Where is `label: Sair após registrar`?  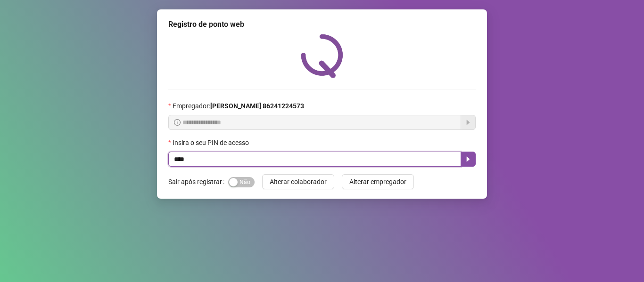
label: Sair após registrar is located at coordinates (198, 182).